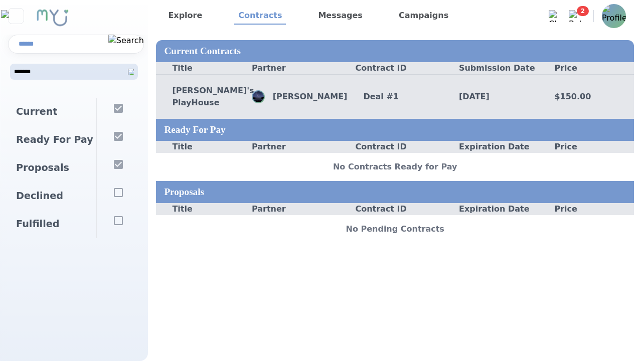 This screenshot has height=361, width=642. Describe the element at coordinates (395, 51) in the screenshot. I see `div: Current Contracts` at that location.